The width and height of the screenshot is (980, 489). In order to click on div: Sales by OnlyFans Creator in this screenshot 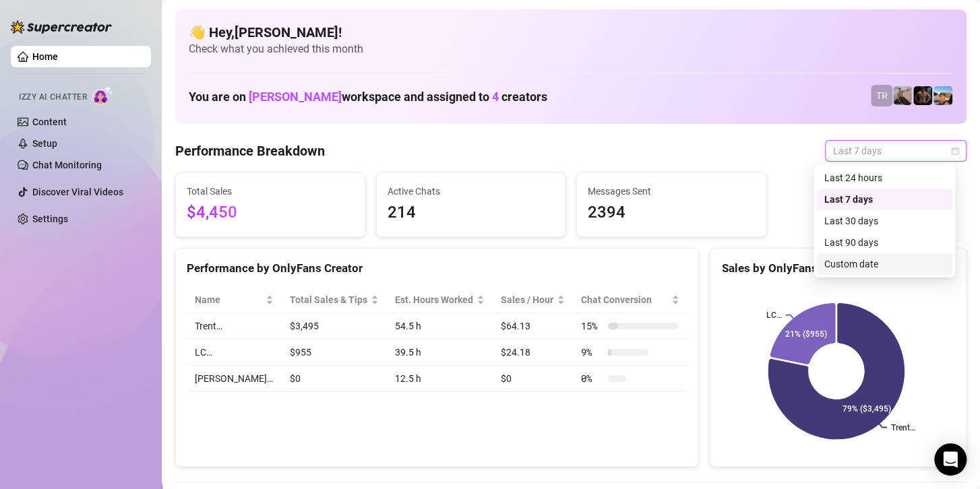, I will do `click(838, 268)`.